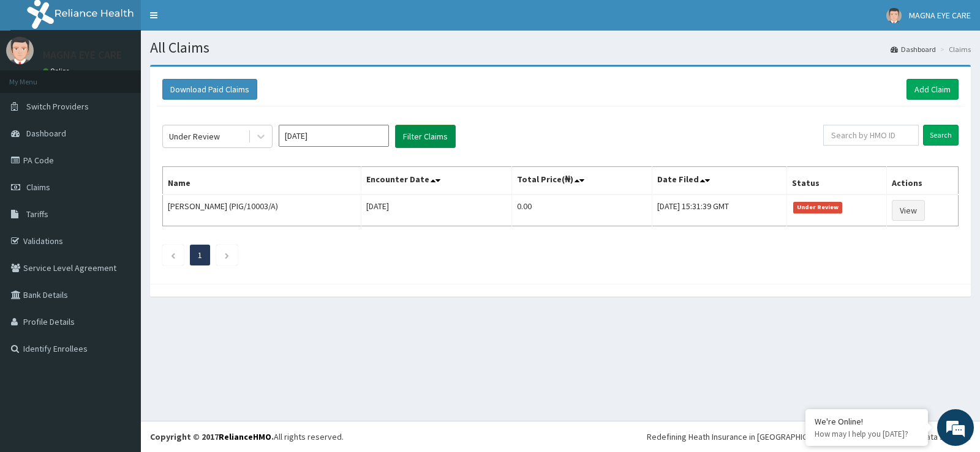 This screenshot has height=452, width=980. What do you see at coordinates (200, 255) in the screenshot?
I see `a: Page 1 is your current page` at bounding box center [200, 255].